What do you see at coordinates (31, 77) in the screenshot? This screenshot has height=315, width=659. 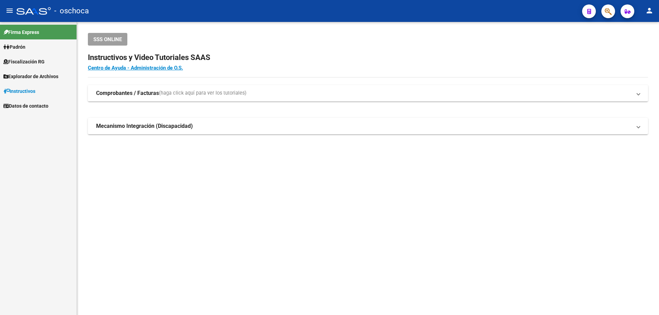 I see `span: Explorador de Archivos` at bounding box center [31, 77].